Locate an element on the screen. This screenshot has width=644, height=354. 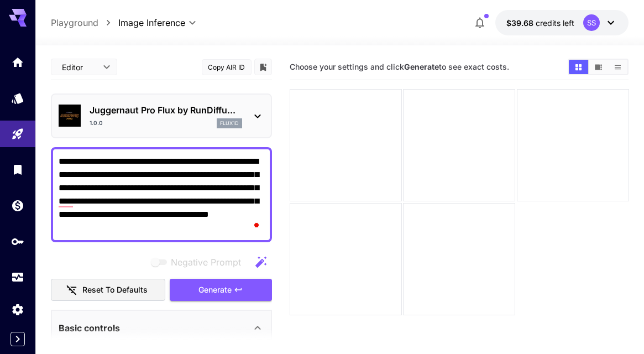
nav: breadcrumb is located at coordinates (85, 22).